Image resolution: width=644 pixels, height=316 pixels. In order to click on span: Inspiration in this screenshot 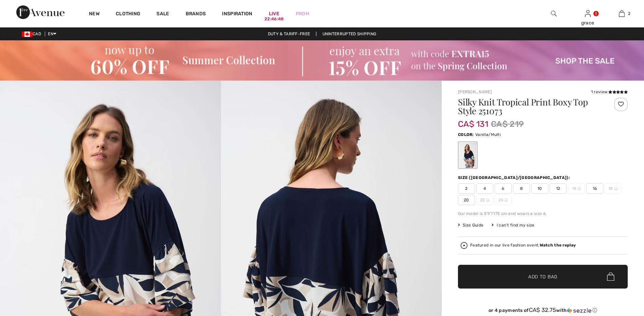, I will do `click(237, 14)`.